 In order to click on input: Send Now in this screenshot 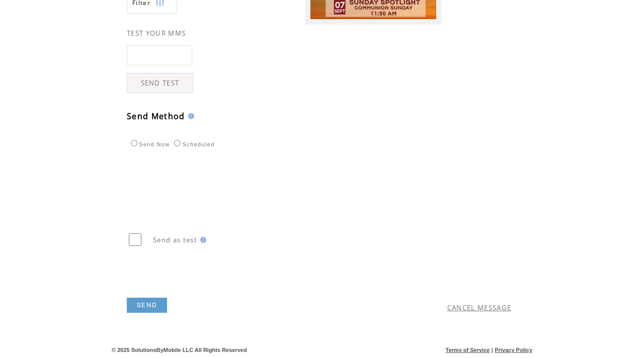, I will do `click(134, 143)`.